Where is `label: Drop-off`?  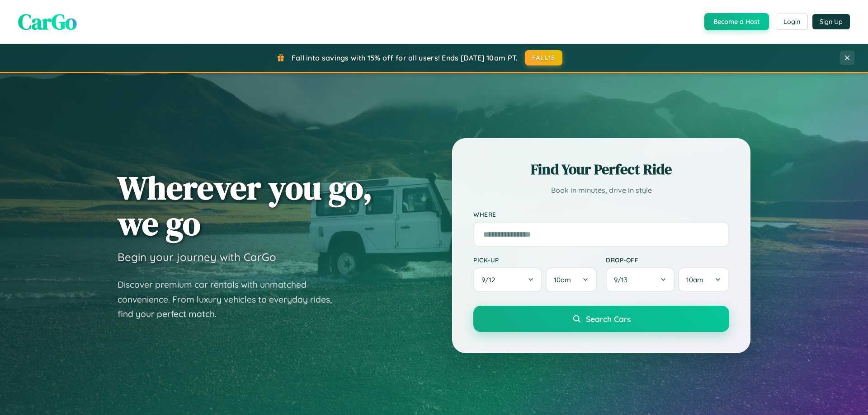
label: Drop-off is located at coordinates (667, 260).